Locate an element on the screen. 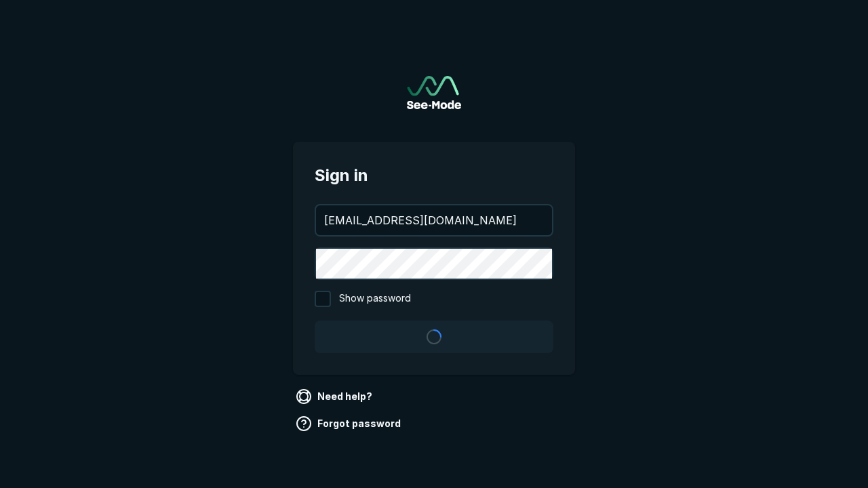 The width and height of the screenshot is (868, 488). input: your@email.com is located at coordinates (434, 220).